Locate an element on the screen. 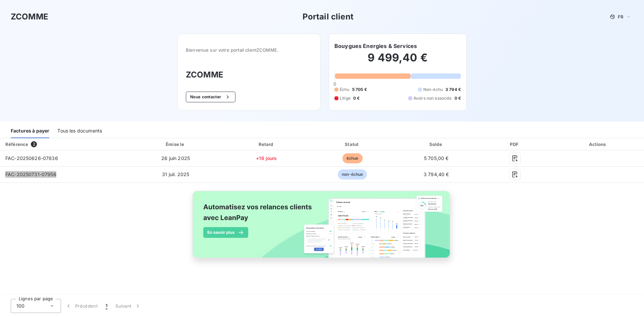  button: Nous contacter is located at coordinates (211, 97).